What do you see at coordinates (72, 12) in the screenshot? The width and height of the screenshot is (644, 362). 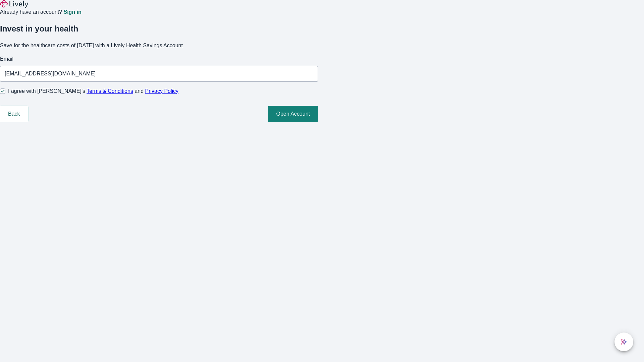 I see `a: Sign in` at bounding box center [72, 12].